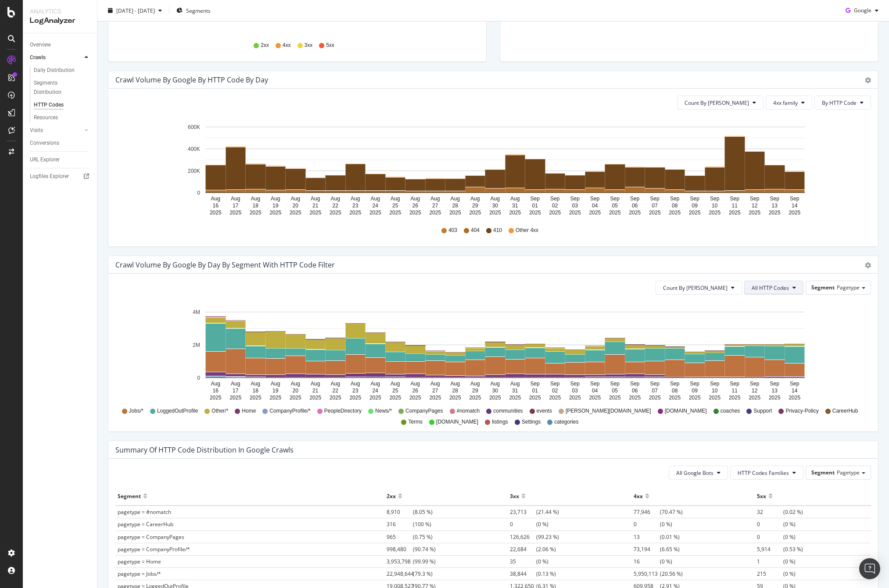  What do you see at coordinates (415, 422) in the screenshot?
I see `span: Terms` at bounding box center [415, 422].